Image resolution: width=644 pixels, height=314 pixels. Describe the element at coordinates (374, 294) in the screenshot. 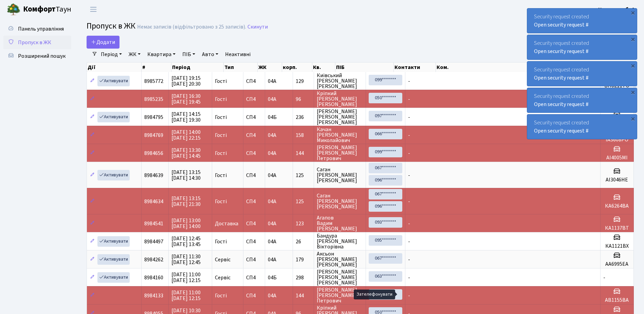

I see `div: Зателефонувати` at that location.